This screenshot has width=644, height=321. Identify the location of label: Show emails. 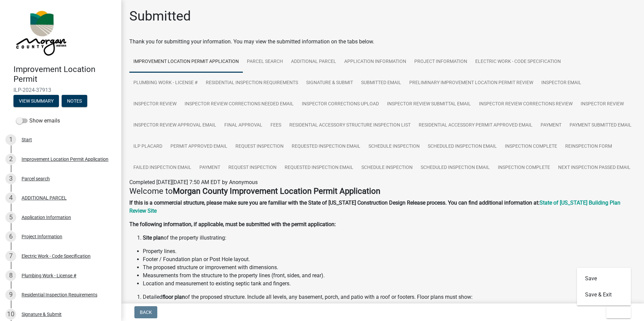
(38, 121).